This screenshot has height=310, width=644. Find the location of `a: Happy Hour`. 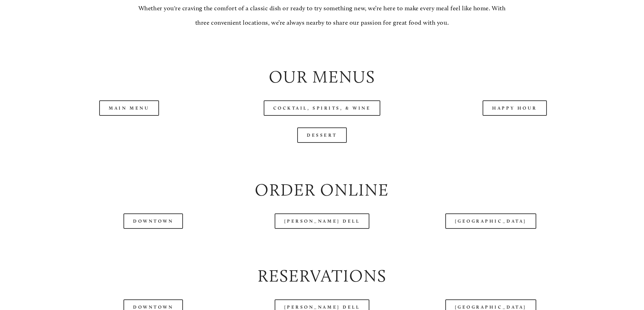

a: Happy Hour is located at coordinates (515, 107).